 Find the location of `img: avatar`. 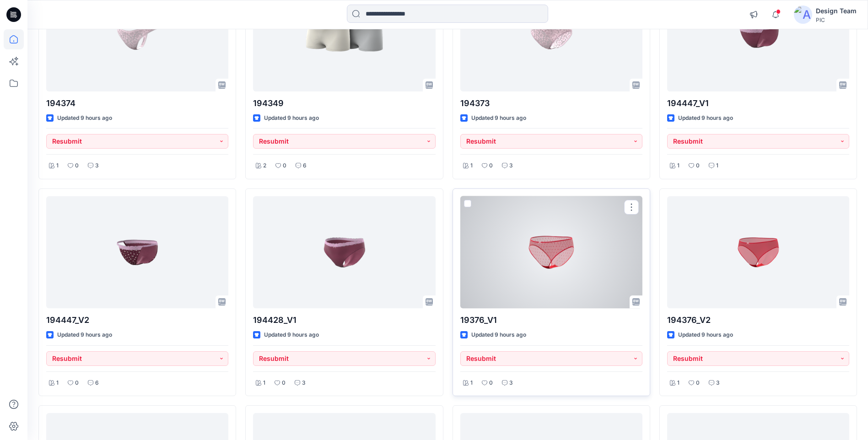

img: avatar is located at coordinates (803, 15).